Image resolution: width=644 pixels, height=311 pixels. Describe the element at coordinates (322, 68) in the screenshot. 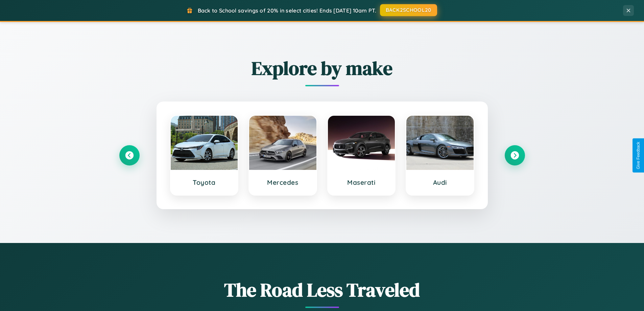

I see `h2: Explore by make` at that location.